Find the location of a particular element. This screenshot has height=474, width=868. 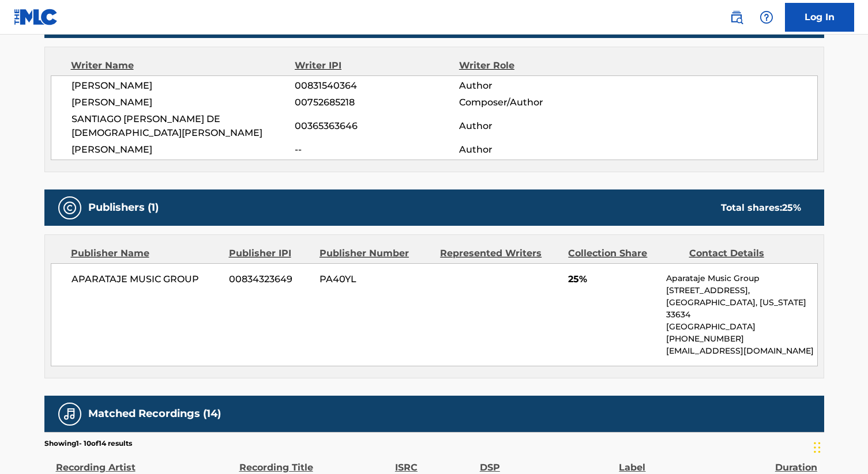

img: search is located at coordinates (736, 17).